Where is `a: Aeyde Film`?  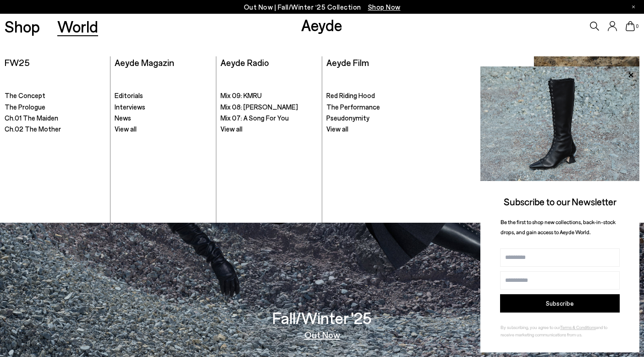
a: Aeyde Film is located at coordinates (347, 62).